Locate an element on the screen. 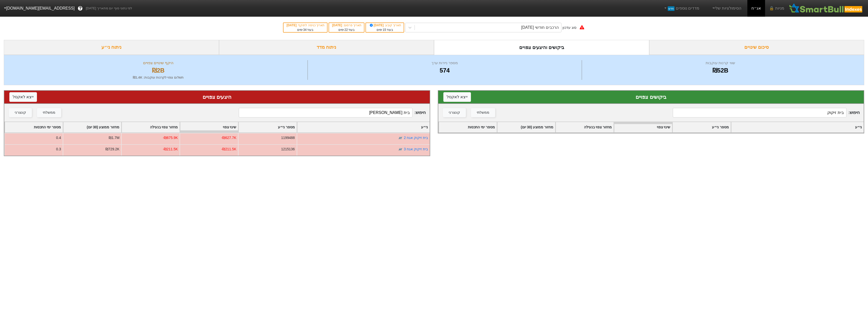 Image resolution: width=868 pixels, height=332 pixels. input: 355 רשומות... is located at coordinates (326, 113).